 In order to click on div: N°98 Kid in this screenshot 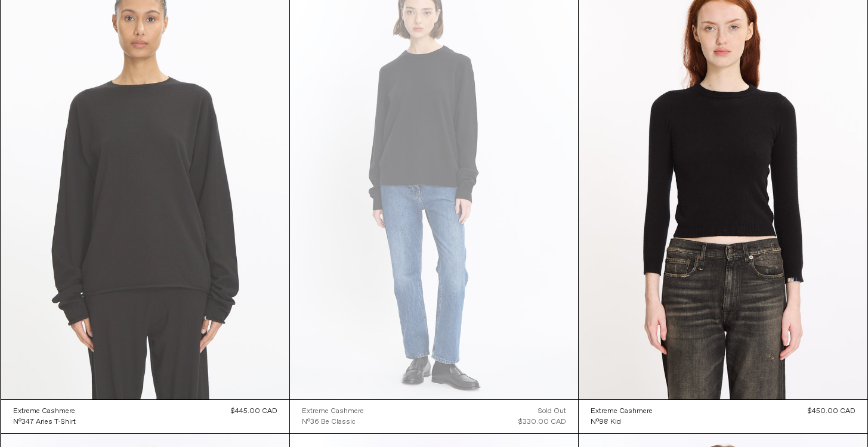, I will do `click(605, 422)`.